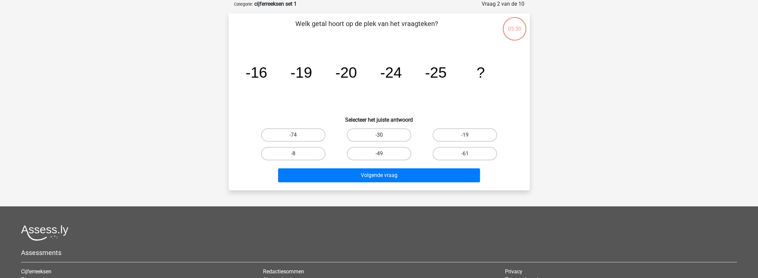 Image resolution: width=758 pixels, height=278 pixels. Describe the element at coordinates (366, 29) in the screenshot. I see `p: Welk getal hoort op de plek van het vraagteken?` at that location.